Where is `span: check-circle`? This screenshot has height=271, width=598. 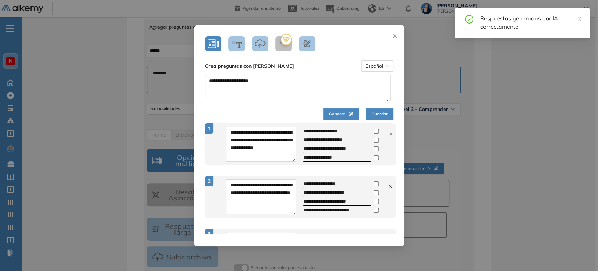
span: check-circle is located at coordinates (469, 19).